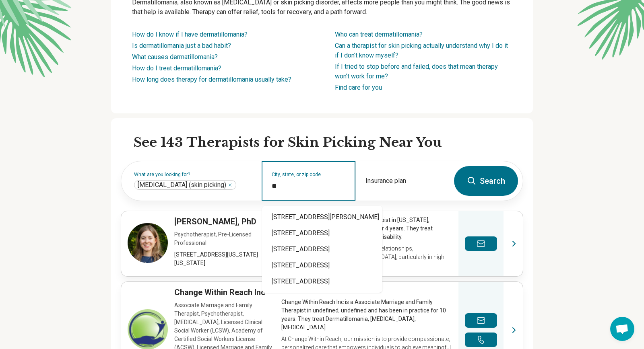 The width and height of the screenshot is (644, 349). Describe the element at coordinates (185, 185) in the screenshot. I see `div: Excoriation Disorder (skin picking)` at that location.